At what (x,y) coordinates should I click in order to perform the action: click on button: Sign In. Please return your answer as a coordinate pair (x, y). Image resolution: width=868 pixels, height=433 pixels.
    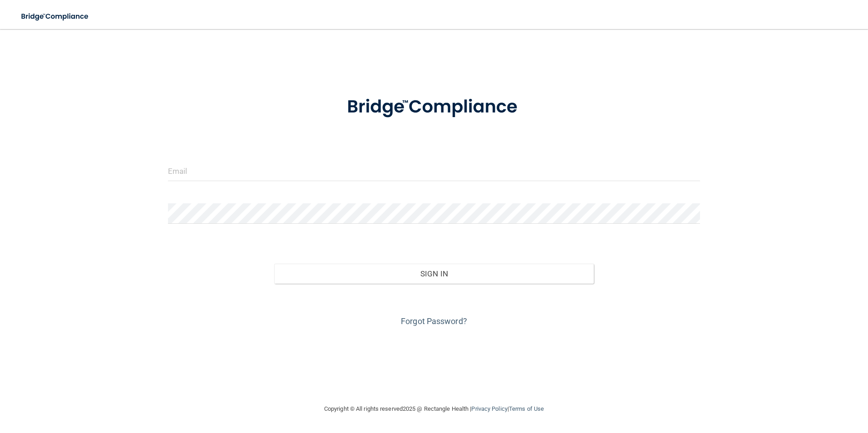
    Looking at the image, I should click on (434, 273).